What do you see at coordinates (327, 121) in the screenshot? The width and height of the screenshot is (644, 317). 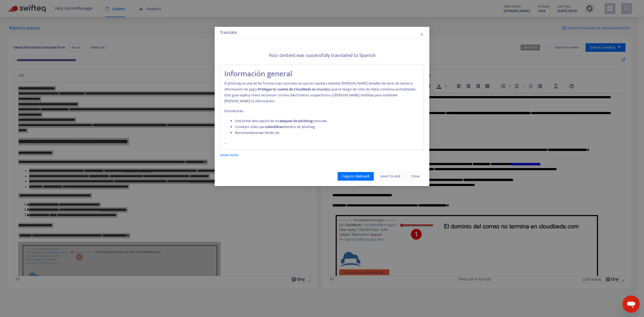 I see `li: Una breve descripción de los comunes` at bounding box center [327, 121].